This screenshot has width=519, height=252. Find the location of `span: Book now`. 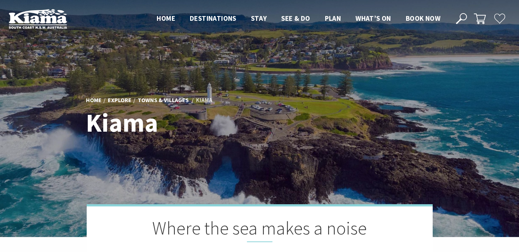

span: Book now is located at coordinates (423, 18).